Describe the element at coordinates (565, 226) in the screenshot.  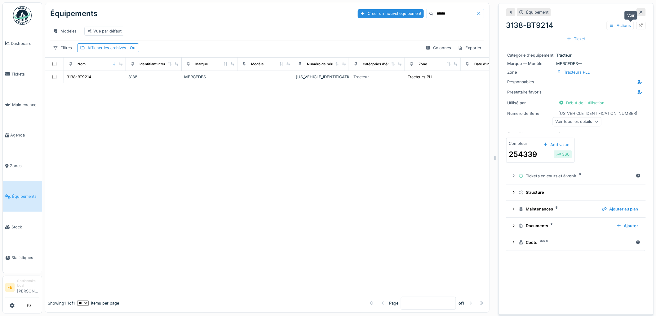
I see `div: Documents` at that location.